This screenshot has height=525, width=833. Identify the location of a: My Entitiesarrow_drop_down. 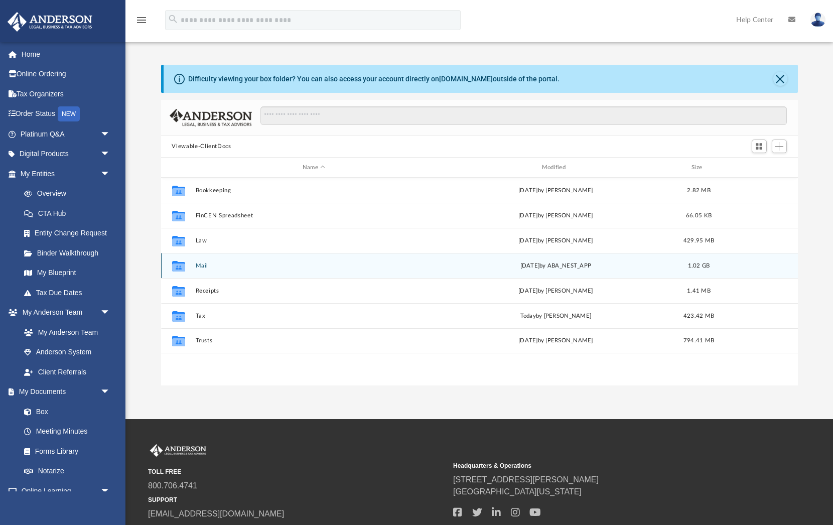
(66, 174).